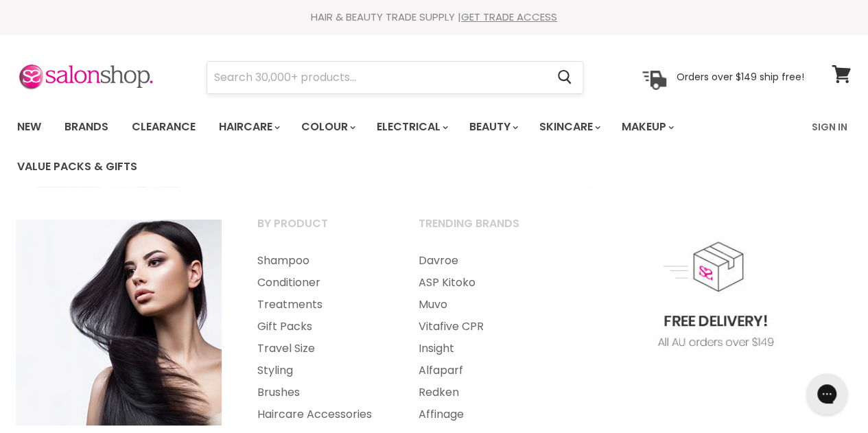 This screenshot has height=433, width=868. I want to click on a: Skincare, so click(568, 127).